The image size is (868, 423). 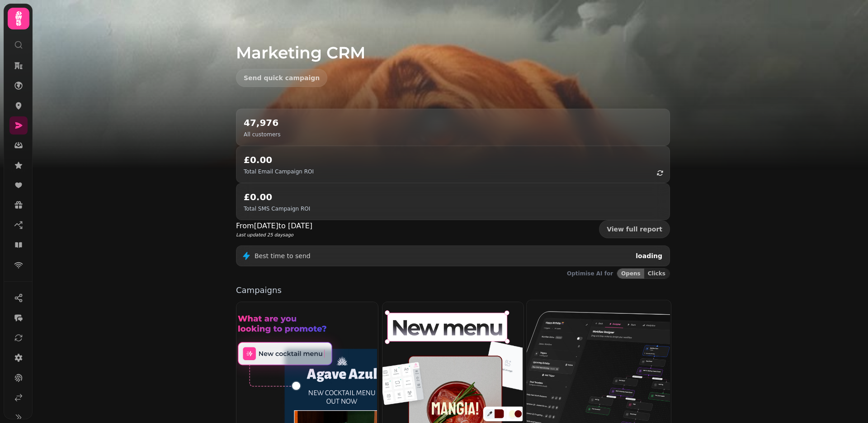 What do you see at coordinates (277, 209) in the screenshot?
I see `p: Total SMS Campaign ROI` at bounding box center [277, 209].